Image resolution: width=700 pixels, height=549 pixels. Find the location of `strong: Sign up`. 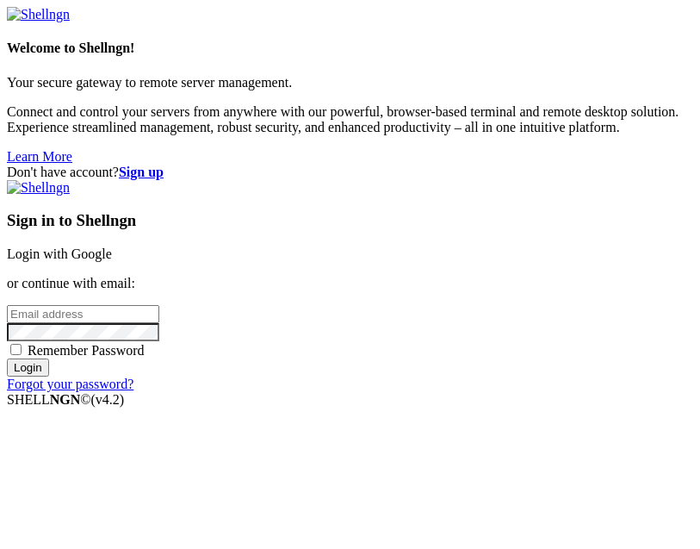

strong: Sign up is located at coordinates (141, 171).